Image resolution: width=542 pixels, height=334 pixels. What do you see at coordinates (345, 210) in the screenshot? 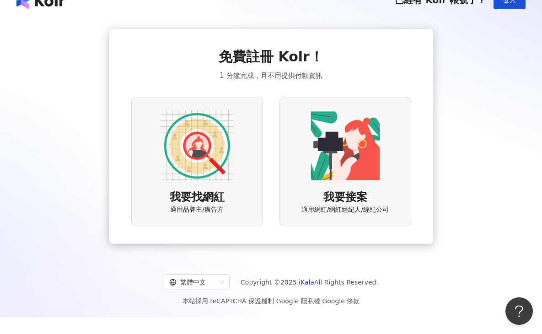
I see `span: 適用網紅/網紅經紀人/經紀公司` at bounding box center [345, 210].